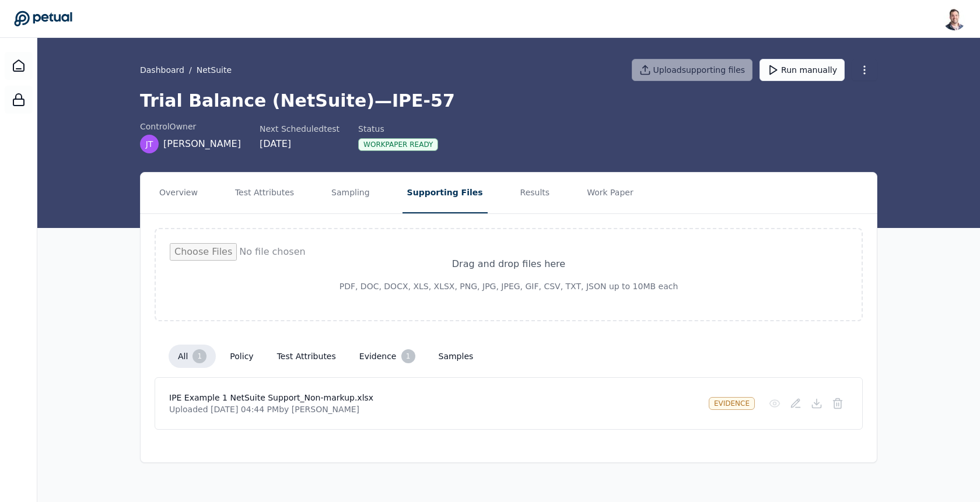 The width and height of the screenshot is (980, 502). I want to click on div: control Owner, so click(190, 126).